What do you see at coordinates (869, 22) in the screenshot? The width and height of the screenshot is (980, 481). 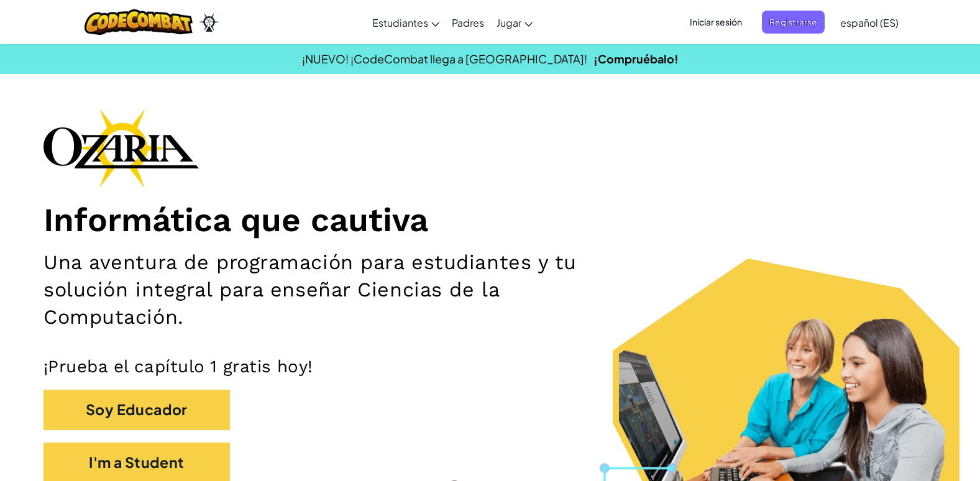 I see `a: español (ES)` at bounding box center [869, 22].